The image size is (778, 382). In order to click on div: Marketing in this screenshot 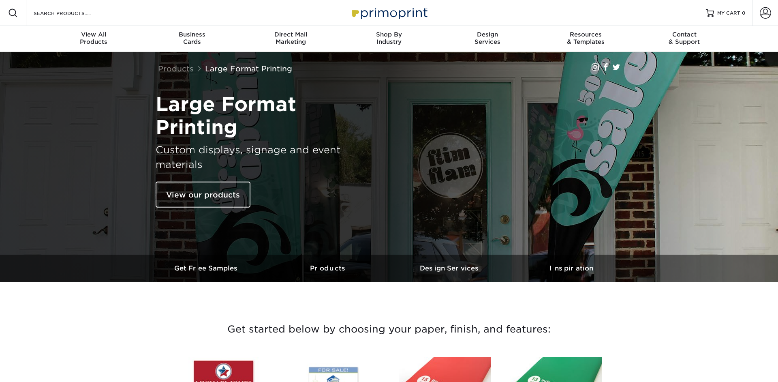, I will do `click(290, 38)`.